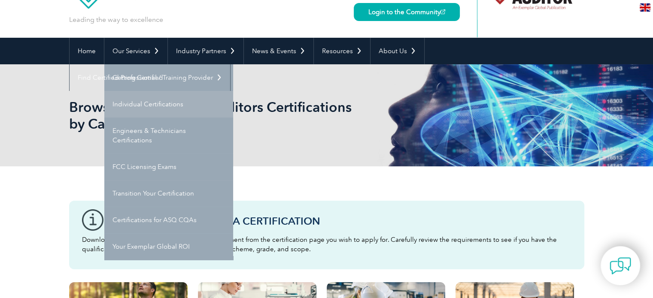 Image resolution: width=653 pixels, height=298 pixels. I want to click on a: Find Certified Professional / Training Provider, so click(150, 78).